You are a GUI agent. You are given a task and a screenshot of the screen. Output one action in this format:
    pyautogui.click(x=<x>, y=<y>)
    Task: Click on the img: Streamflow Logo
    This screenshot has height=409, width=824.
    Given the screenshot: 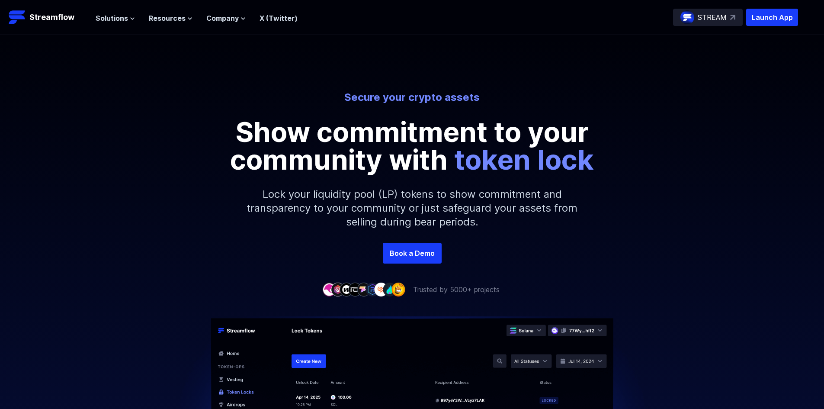 What is the action you would take?
    pyautogui.click(x=17, y=17)
    